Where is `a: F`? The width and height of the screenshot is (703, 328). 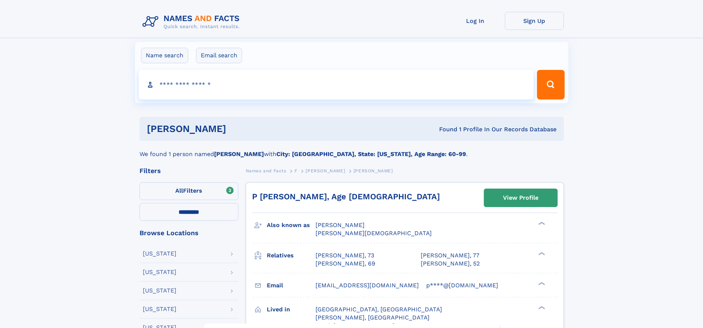
a: F is located at coordinates (296, 170).